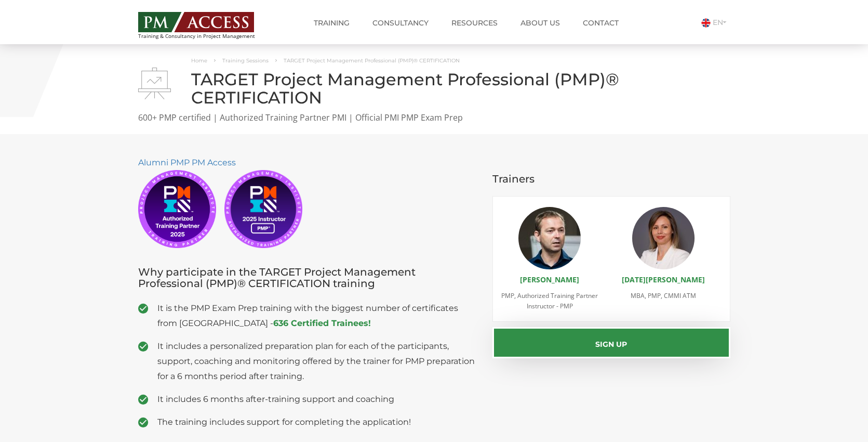 This screenshot has width=868, height=442. I want to click on a: Alumni PMP PM Access, so click(187, 162).